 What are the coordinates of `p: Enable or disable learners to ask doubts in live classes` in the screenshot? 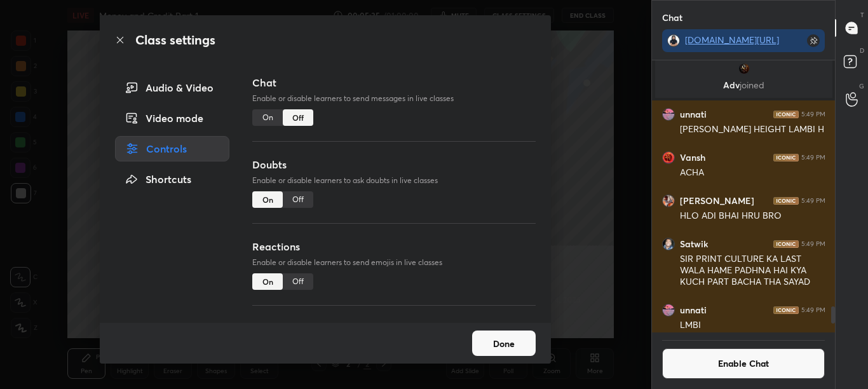 It's located at (394, 180).